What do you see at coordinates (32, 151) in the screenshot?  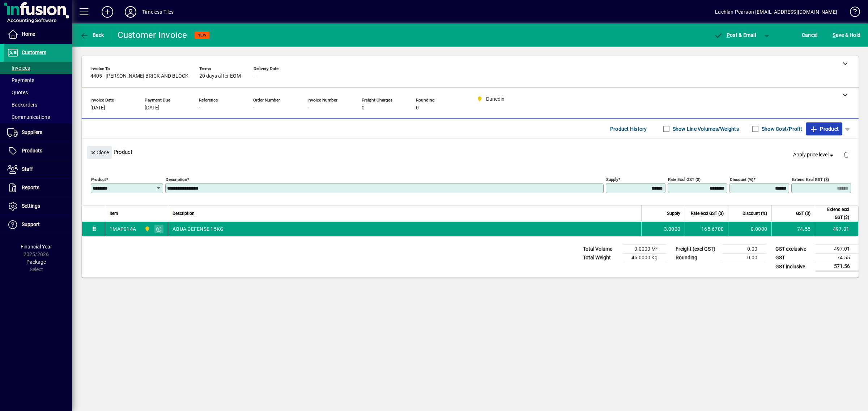 I see `span: Products` at bounding box center [32, 151].